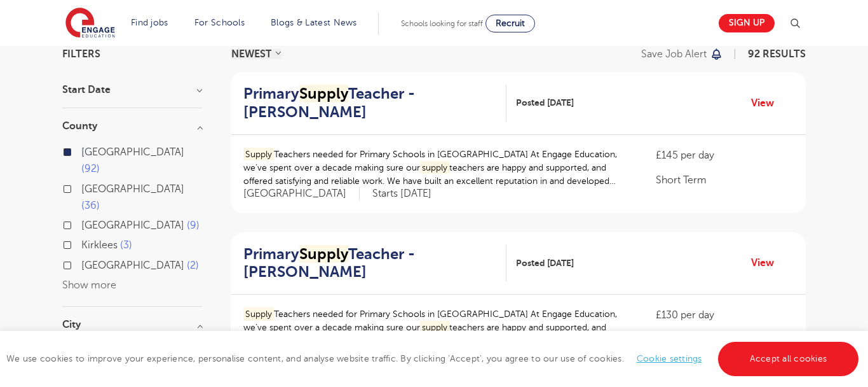  What do you see at coordinates (725, 156) in the screenshot?
I see `p: £145 per day` at bounding box center [725, 156].